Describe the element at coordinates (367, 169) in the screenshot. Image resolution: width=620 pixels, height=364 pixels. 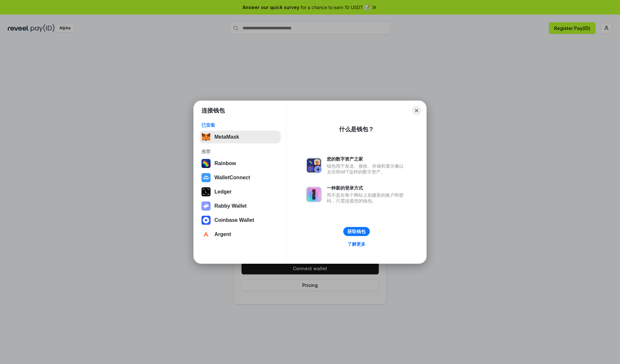
I see `div: 钱包用于发送、接收、存储和显示像以太坊和NFT这样的数字资产。` at that location.